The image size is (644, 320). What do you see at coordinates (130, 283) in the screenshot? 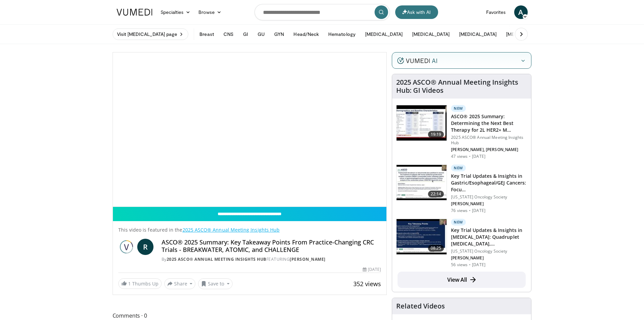
I see `span: 1` at bounding box center [130, 283].